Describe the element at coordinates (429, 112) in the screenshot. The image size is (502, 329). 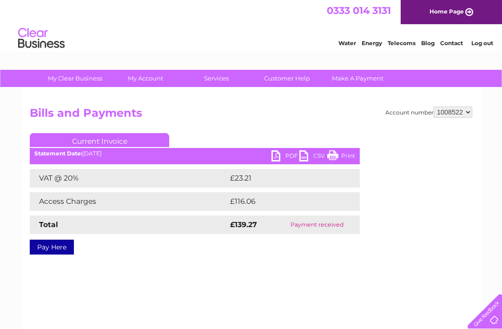
I see `div: Account number` at that location.